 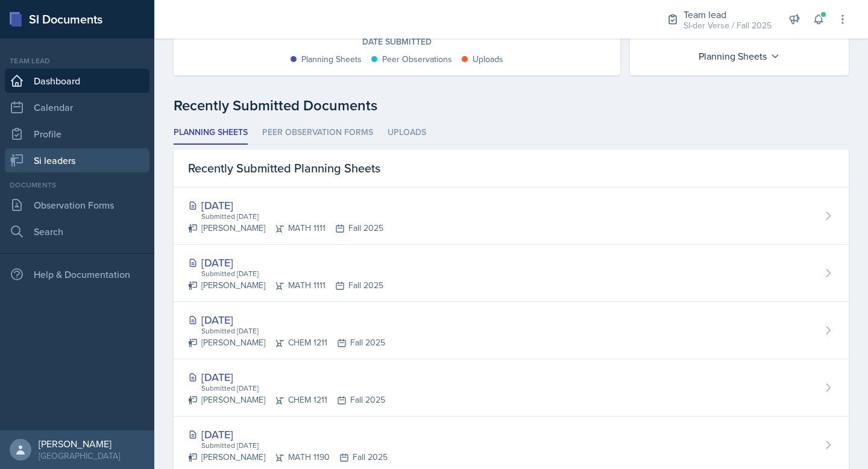 What do you see at coordinates (512, 168) in the screenshot?
I see `div: Recently Submitted Planning Sheets` at bounding box center [512, 168].